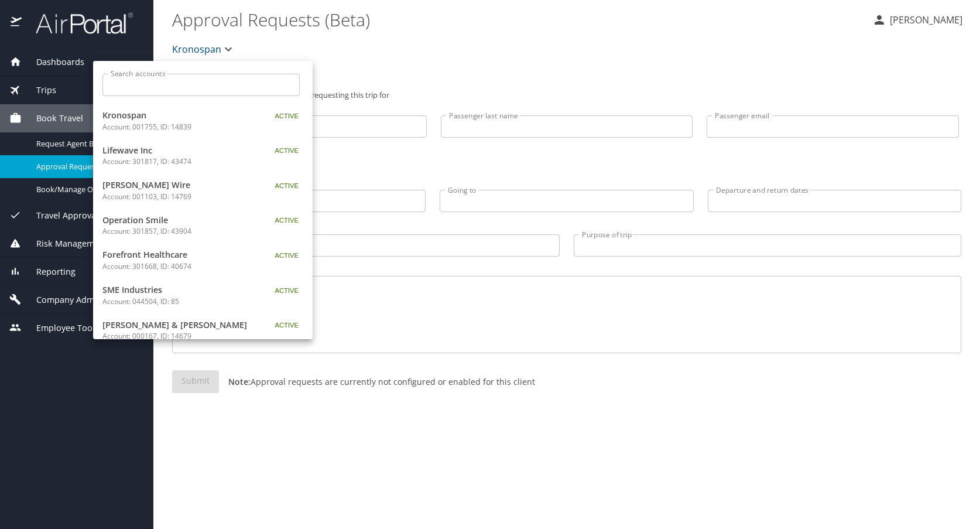 The height and width of the screenshot is (529, 980). Describe the element at coordinates (203, 225) in the screenshot. I see `a: Operation SmileAccount: 301857, ID: 43904` at that location.